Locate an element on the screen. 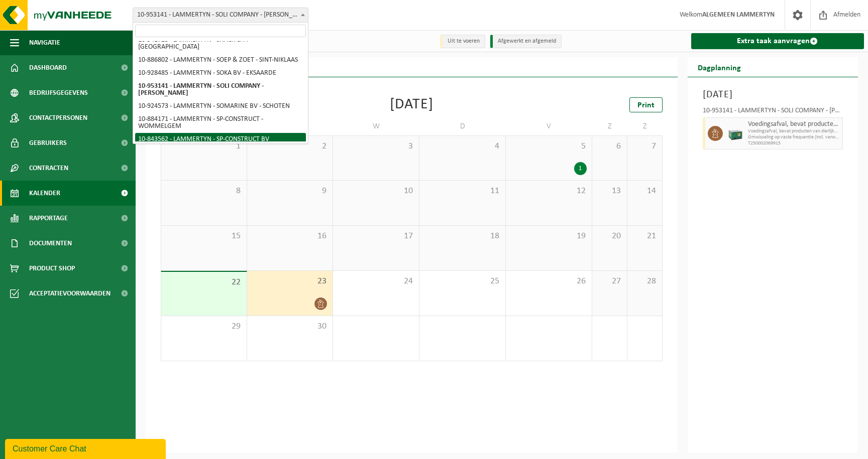 Image resolution: width=868 pixels, height=459 pixels. span: 22 is located at coordinates (204, 283).